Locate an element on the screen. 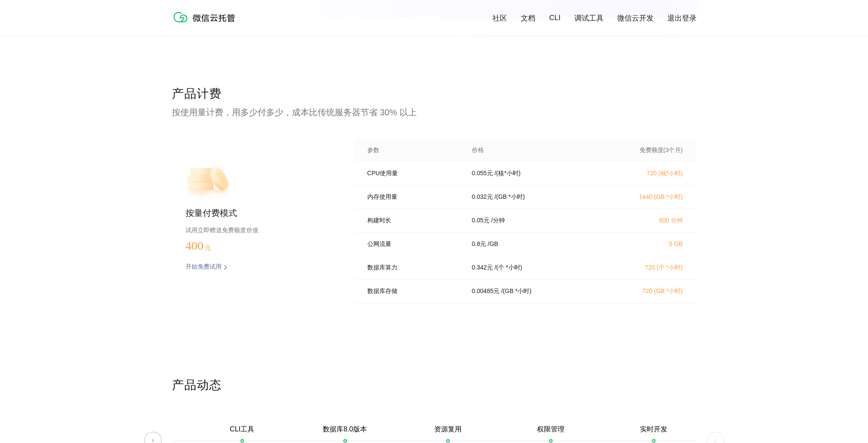 The height and width of the screenshot is (443, 868). p: 数据库8.0版本 is located at coordinates (344, 429).